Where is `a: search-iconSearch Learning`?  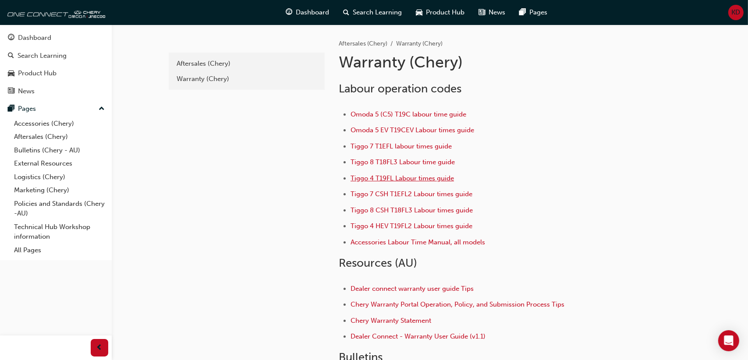
a: search-iconSearch Learning is located at coordinates (373, 12).